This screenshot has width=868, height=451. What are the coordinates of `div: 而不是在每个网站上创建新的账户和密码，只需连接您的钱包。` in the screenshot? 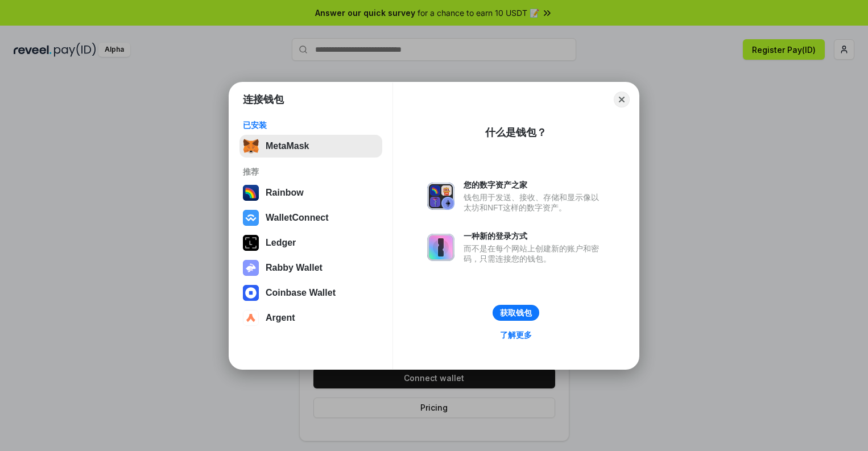 It's located at (534, 254).